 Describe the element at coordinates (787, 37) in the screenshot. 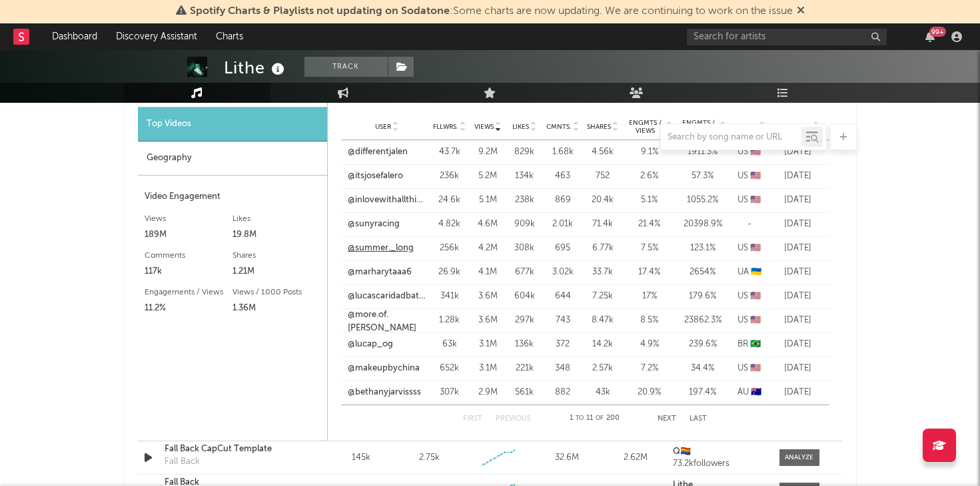

I see `input: Search for artists` at that location.